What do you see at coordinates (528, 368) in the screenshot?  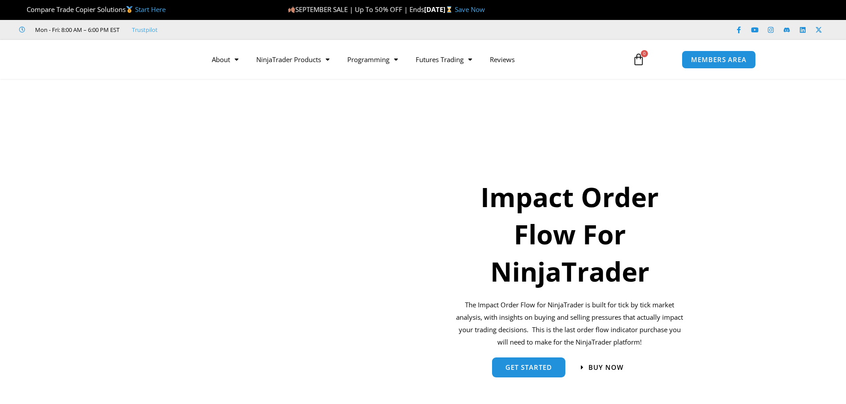 I see `a: get started` at bounding box center [528, 368].